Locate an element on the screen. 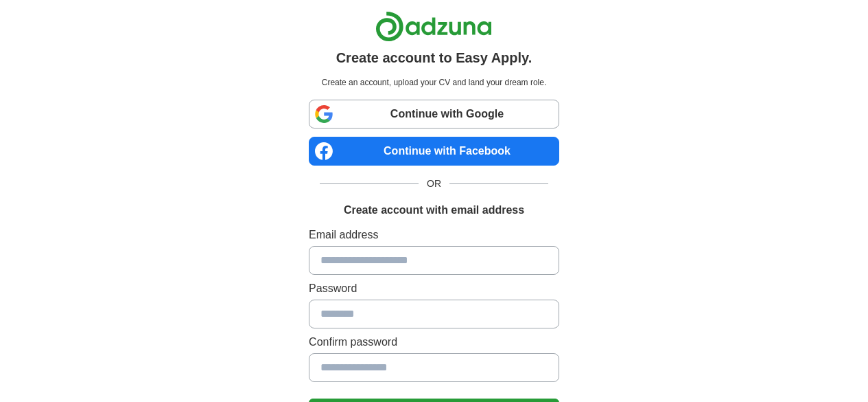 Image resolution: width=868 pixels, height=402 pixels. a: Continue with Google is located at coordinates (433, 114).